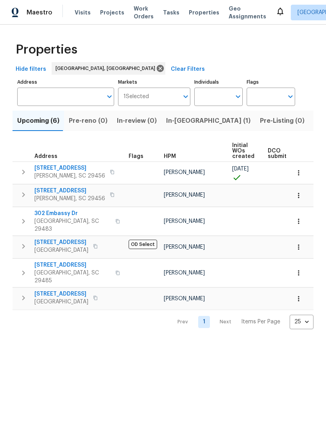 This screenshot has width=326, height=425. What do you see at coordinates (88, 121) in the screenshot?
I see `span: Pre-reno (0)` at bounding box center [88, 121].